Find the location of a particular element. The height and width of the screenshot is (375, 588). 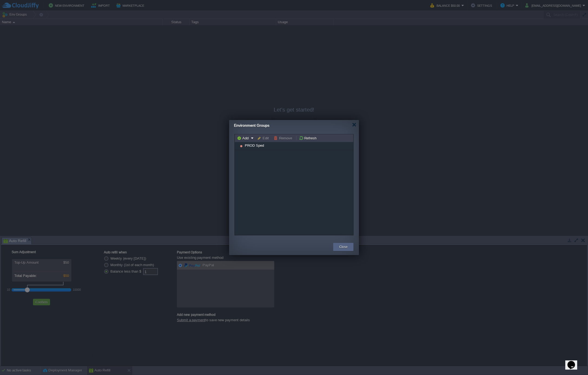

button: Refresh is located at coordinates (308, 138).